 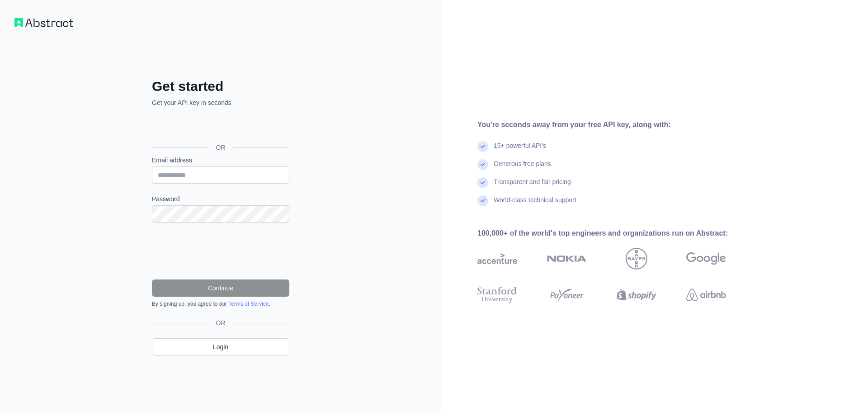 I want to click on label: Email address, so click(x=221, y=160).